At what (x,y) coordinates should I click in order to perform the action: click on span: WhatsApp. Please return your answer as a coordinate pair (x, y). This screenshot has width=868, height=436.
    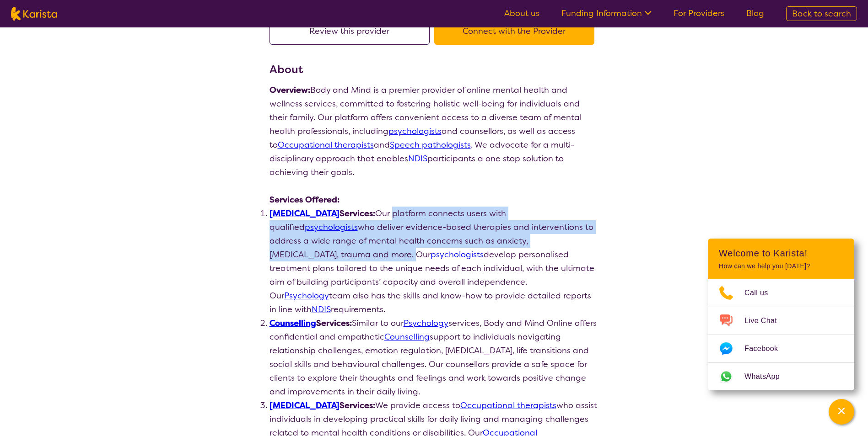
    Looking at the image, I should click on (767, 377).